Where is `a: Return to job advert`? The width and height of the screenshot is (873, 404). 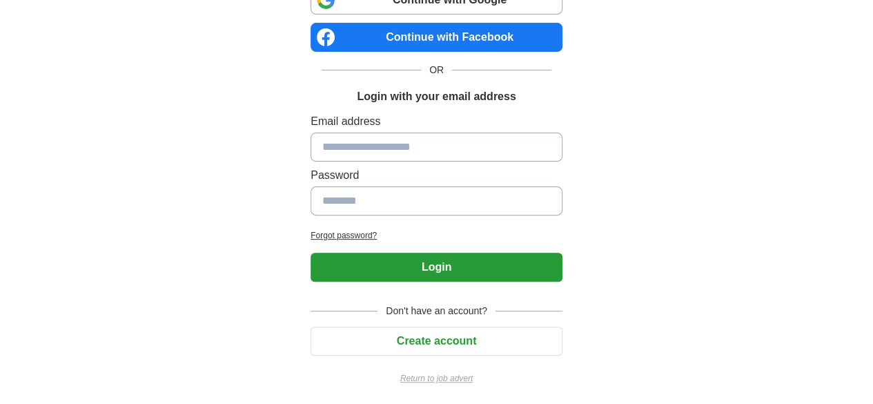
a: Return to job advert is located at coordinates (436, 378).